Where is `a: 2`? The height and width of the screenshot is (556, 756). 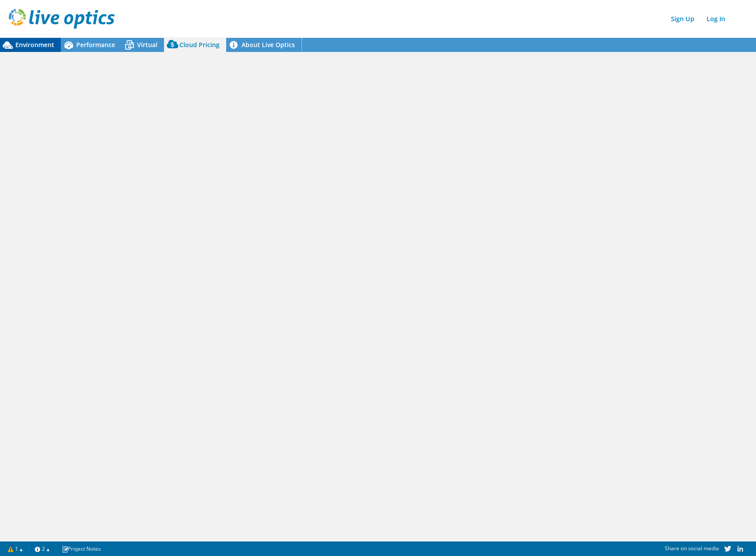 a: 2 is located at coordinates (42, 548).